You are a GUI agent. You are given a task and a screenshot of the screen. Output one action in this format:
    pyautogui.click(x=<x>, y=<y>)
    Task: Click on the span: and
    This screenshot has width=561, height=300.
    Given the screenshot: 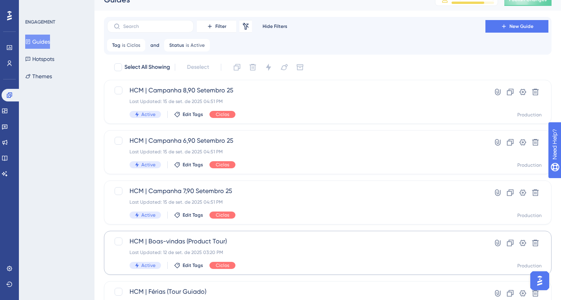 What is the action you would take?
    pyautogui.click(x=155, y=45)
    